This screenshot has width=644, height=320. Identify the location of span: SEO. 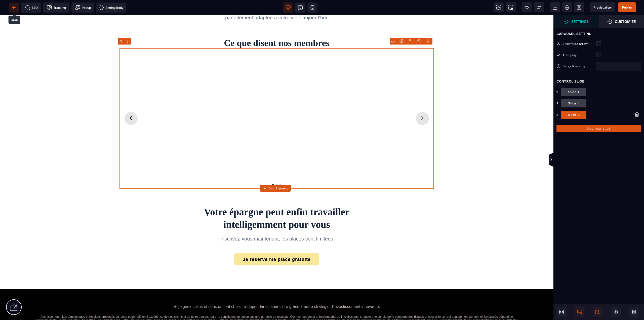
(32, 8).